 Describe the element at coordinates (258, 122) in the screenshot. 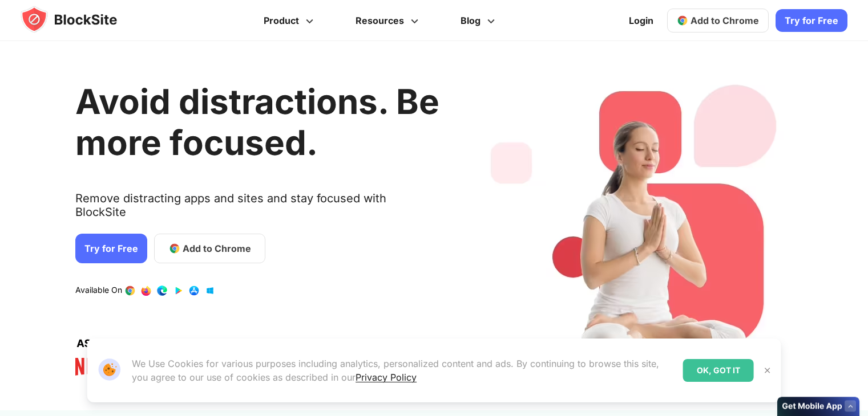

I see `h1: Avoid distractions. Be more focused.` at that location.